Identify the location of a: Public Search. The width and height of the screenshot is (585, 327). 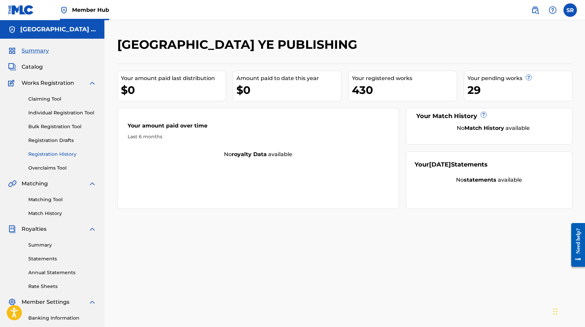
(535, 10).